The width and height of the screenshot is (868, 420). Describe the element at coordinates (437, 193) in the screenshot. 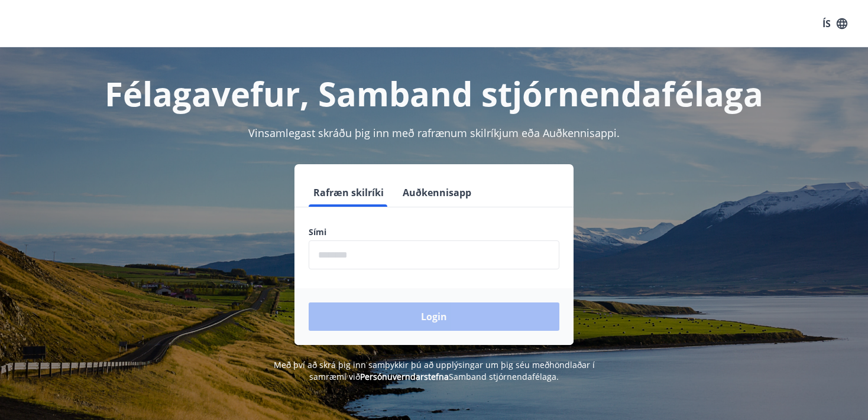

I see `button: Auðkennisapp` at that location.